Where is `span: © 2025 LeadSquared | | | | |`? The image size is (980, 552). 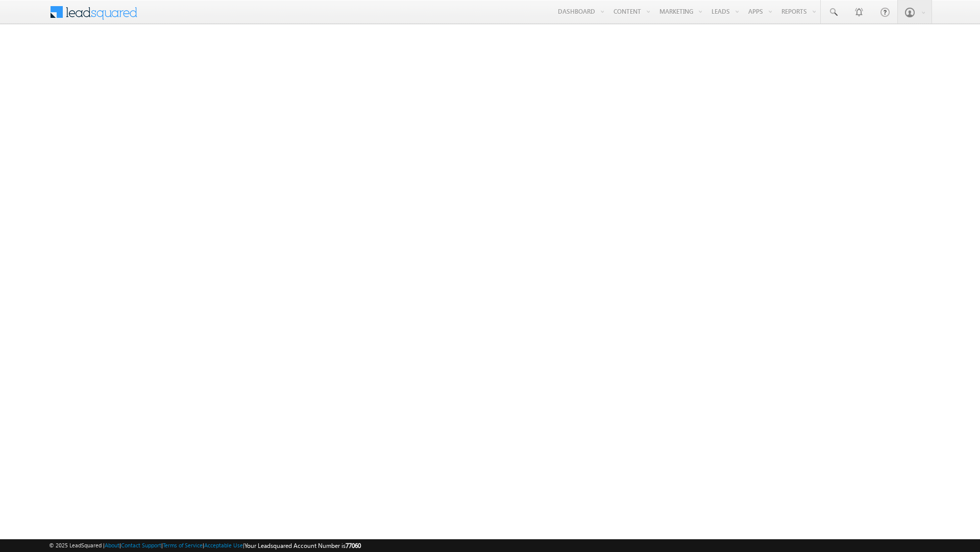 span: © 2025 LeadSquared | | | | | is located at coordinates (205, 545).